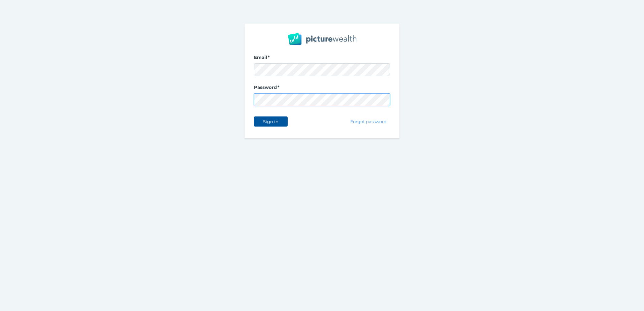  I want to click on button: Sign in, so click(271, 121).